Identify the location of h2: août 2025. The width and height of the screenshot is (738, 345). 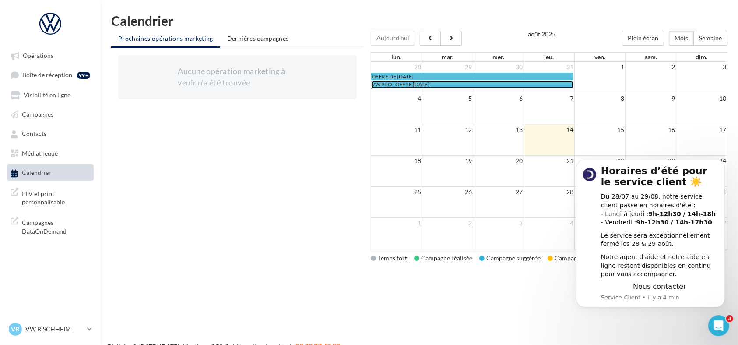
(542, 34).